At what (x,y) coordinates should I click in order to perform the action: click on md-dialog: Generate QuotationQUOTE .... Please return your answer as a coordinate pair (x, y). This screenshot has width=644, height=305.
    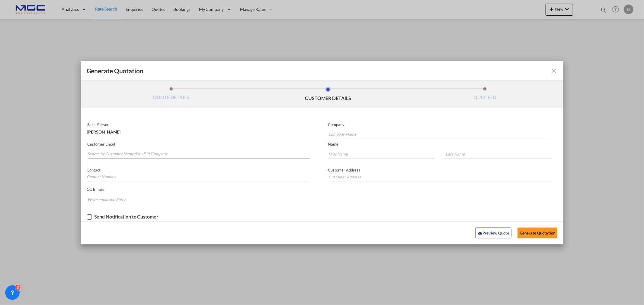
    Looking at the image, I should click on (322, 152).